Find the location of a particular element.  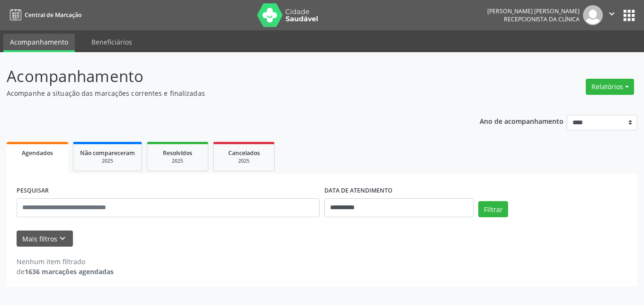

p: Ano de acompanhamento is located at coordinates (521, 120).